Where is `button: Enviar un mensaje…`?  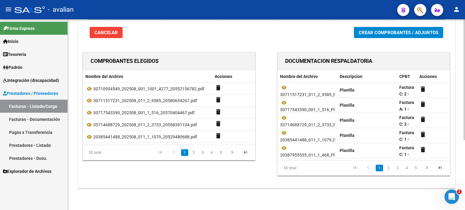 button: Enviar un mensaje… is located at coordinates (109, 166).